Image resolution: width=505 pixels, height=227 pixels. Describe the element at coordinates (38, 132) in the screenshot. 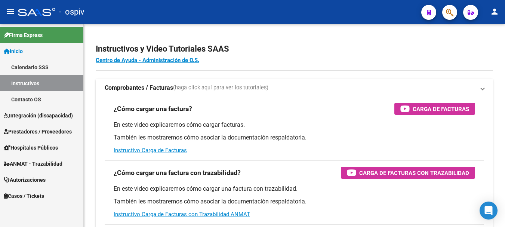

I see `span: Prestadores / Proveedores` at that location.